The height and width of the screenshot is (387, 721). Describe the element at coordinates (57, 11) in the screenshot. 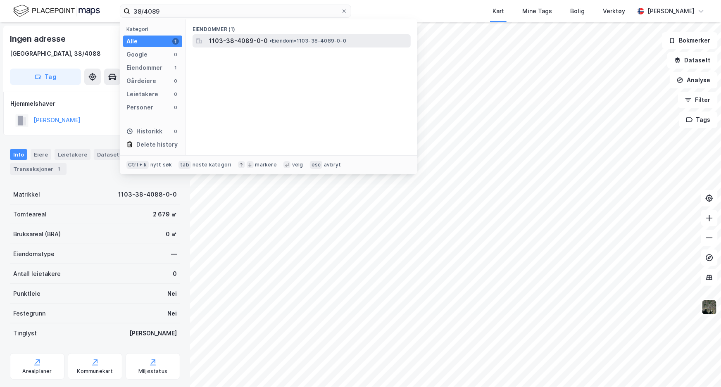

I see `img: logo.f888ab2527a4732fd821a326f86c7f29.svg` at that location.